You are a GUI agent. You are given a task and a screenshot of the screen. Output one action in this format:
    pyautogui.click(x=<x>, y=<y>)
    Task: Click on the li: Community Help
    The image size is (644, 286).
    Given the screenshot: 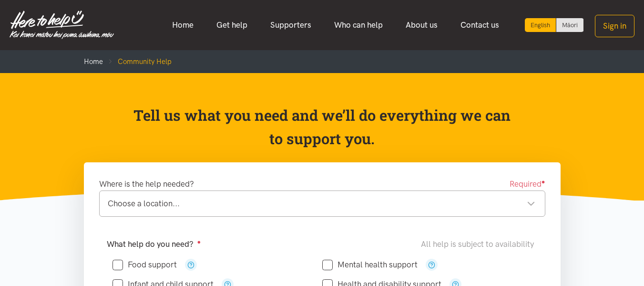 What is the action you would take?
    pyautogui.click(x=137, y=62)
    